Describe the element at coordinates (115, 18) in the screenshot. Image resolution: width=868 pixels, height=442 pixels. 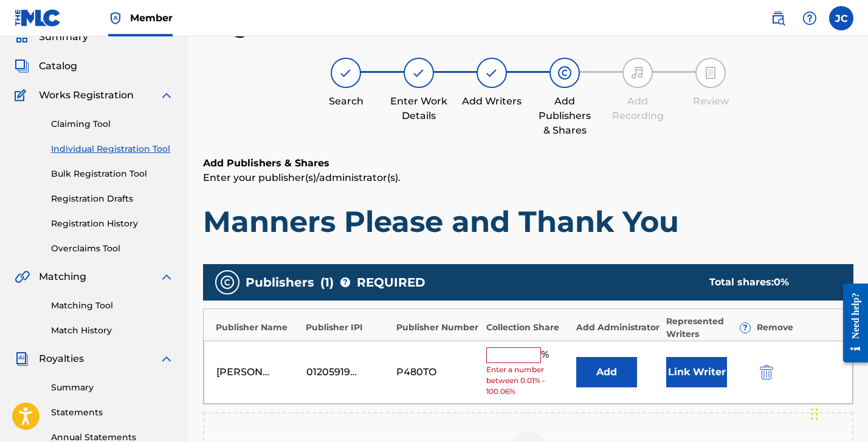
I see `img: Top Rightsholder` at that location.